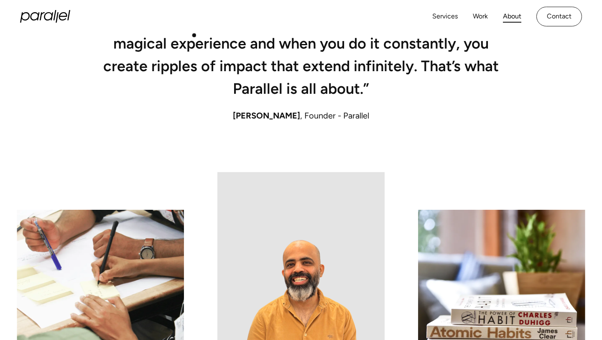  What do you see at coordinates (481, 16) in the screenshot?
I see `a: Work` at bounding box center [481, 16].